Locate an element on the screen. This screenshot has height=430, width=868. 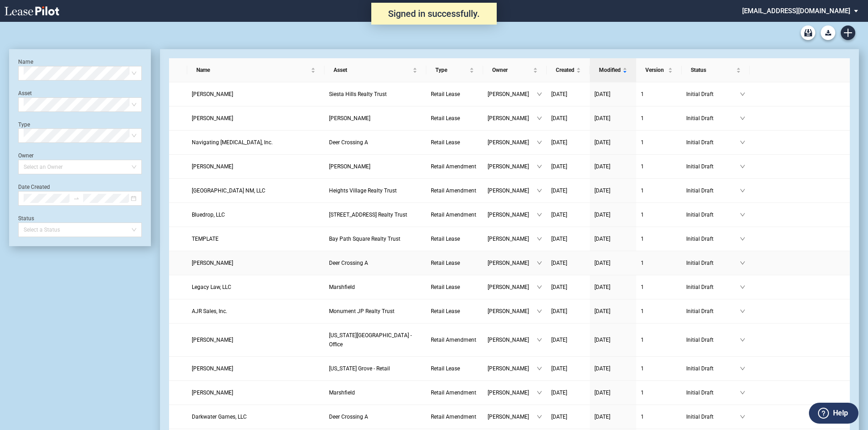
label: Name is located at coordinates (26, 62).